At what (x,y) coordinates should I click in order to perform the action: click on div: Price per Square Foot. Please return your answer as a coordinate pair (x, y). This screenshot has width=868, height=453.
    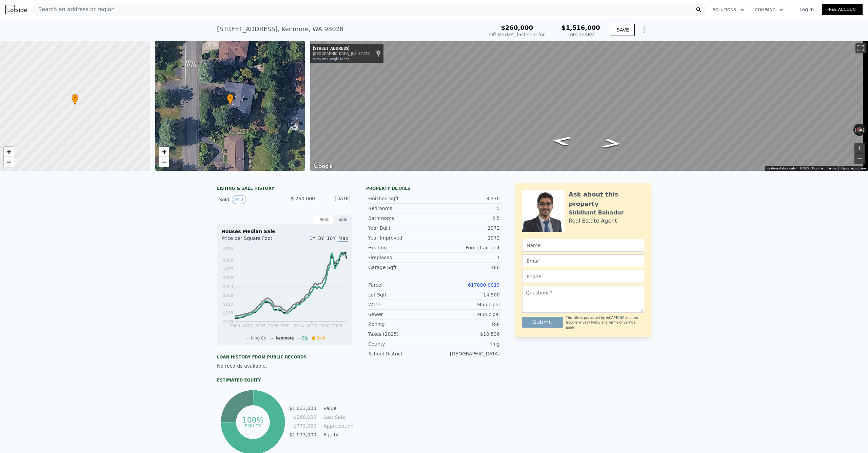
    Looking at the image, I should click on (253, 240).